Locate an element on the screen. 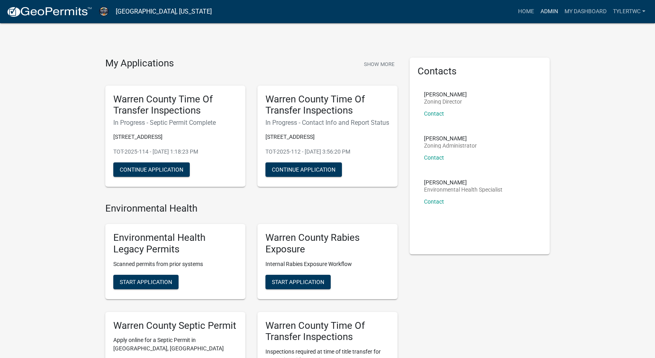 Image resolution: width=655 pixels, height=358 pixels. h4: My Applications is located at coordinates (139, 64).